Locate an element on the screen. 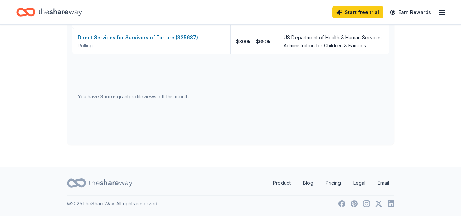  a: Home is located at coordinates (49, 12).